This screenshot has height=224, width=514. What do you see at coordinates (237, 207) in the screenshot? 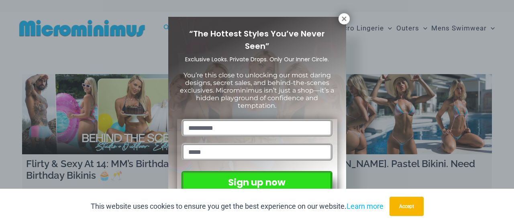
I see `p: This website uses cookies to ensure you get the best experience on our website.` at bounding box center [237, 207].